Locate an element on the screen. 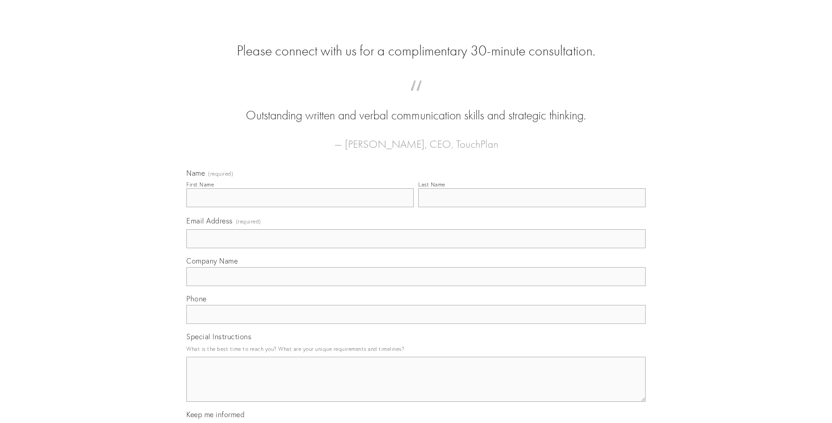 The image size is (832, 423). blockquote: Outstanding written and verbal communication skills and strategic thinking. is located at coordinates (416, 107).